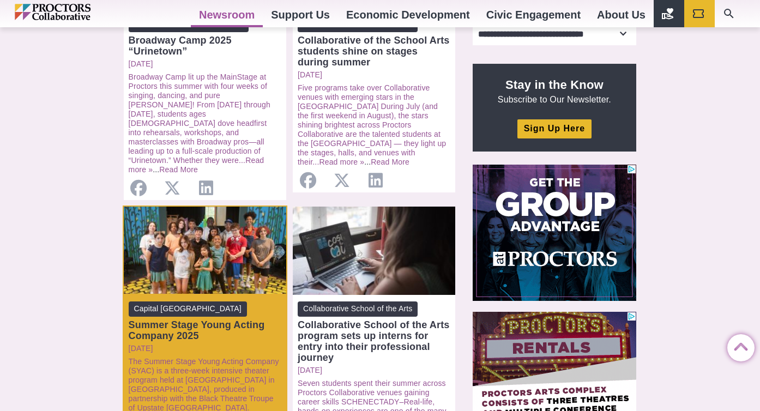  Describe the element at coordinates (374, 43) in the screenshot. I see `a: Collaborative School of the Arts Collaborative of the School Arts students shine on stages during...` at that location.